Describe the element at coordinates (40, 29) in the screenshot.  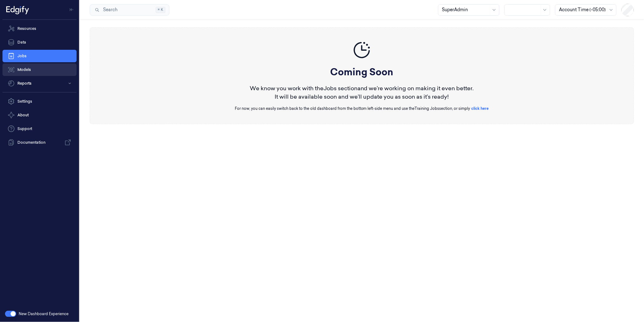
I see `a: Resources` at that location.